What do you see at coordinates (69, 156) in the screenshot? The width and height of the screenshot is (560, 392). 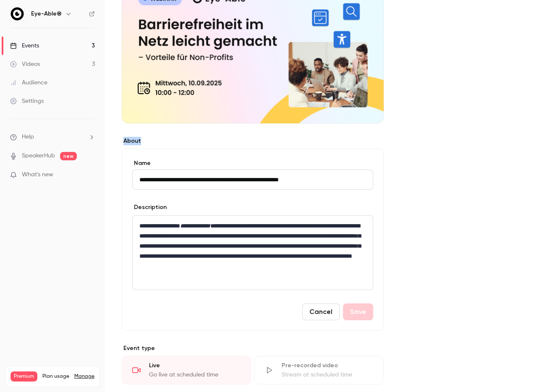 I see `span: new` at bounding box center [69, 156].